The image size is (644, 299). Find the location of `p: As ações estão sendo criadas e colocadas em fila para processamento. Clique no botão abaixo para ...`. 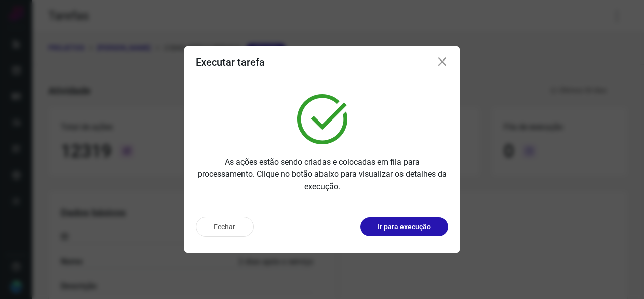

p: As ações estão sendo criadas e colocadas em fila para processamento. Clique no botão abaixo para ... is located at coordinates (322, 174).